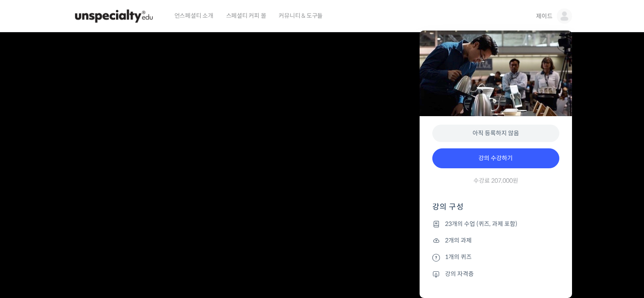  I want to click on h4: 강의 구성, so click(496, 210).